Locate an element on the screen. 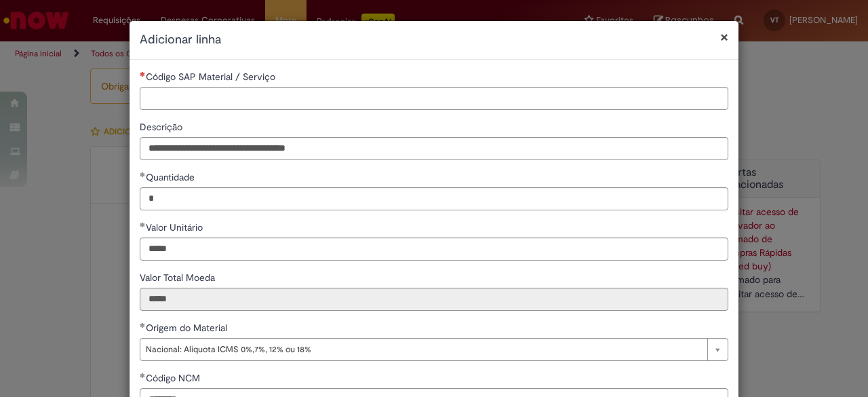 This screenshot has width=868, height=397. h2: Adicionar linha is located at coordinates (434, 40).